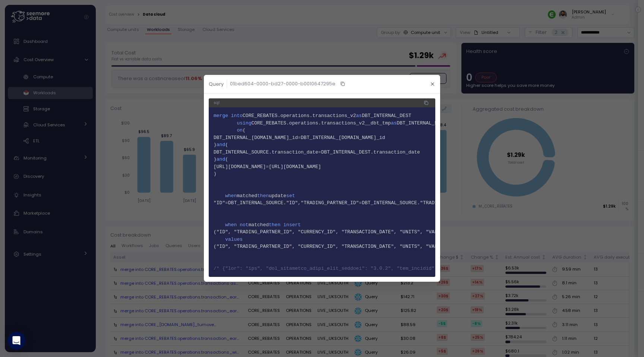 The image size is (644, 357). What do you see at coordinates (293, 203) in the screenshot?
I see `span: DBT_INTERNAL_SOURCE."ID","TRADING_PARTNER_ID"` at bounding box center [293, 203].